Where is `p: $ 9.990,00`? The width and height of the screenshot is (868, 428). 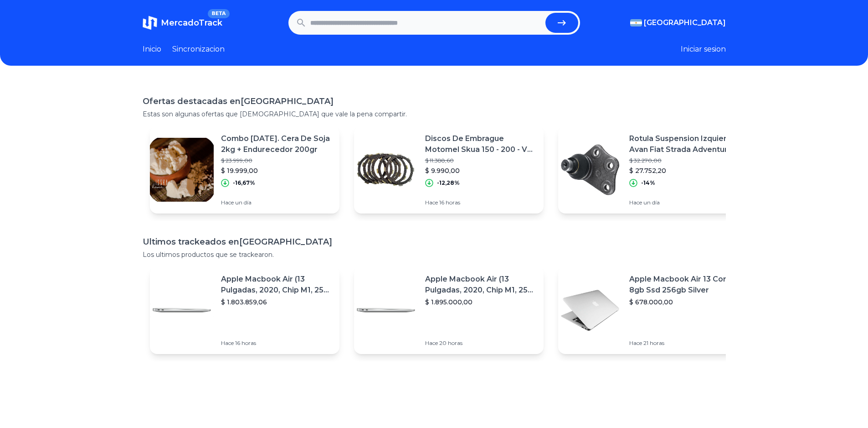
p: $ 9.990,00 is located at coordinates (481, 170).